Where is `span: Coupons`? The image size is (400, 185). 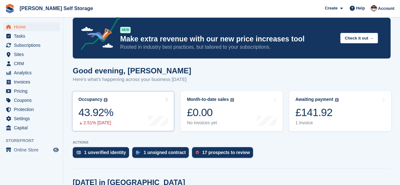 span: Coupons is located at coordinates (33, 100).